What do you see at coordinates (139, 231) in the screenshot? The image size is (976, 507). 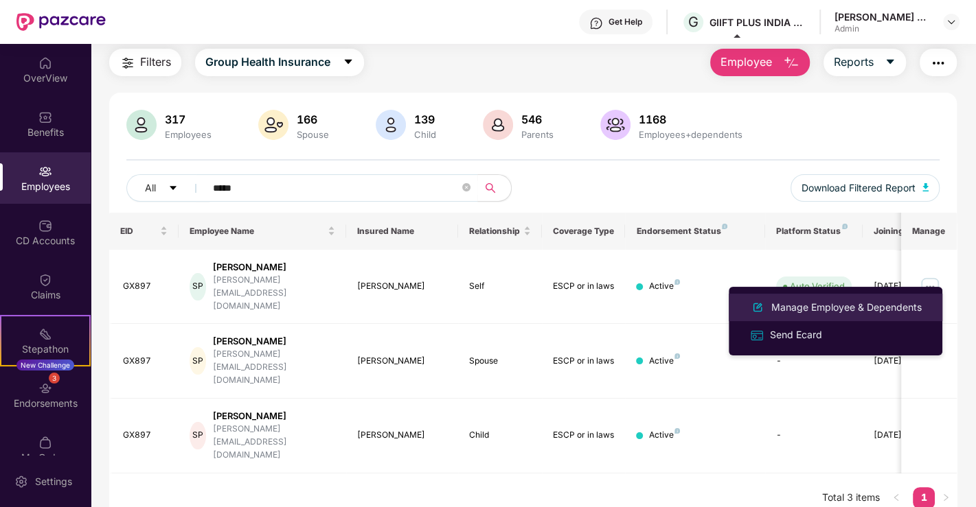 I see `span: EID` at bounding box center [139, 231].